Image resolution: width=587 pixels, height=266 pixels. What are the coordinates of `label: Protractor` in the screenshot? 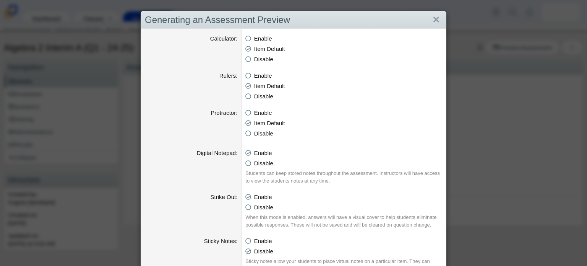 It's located at (224, 112).